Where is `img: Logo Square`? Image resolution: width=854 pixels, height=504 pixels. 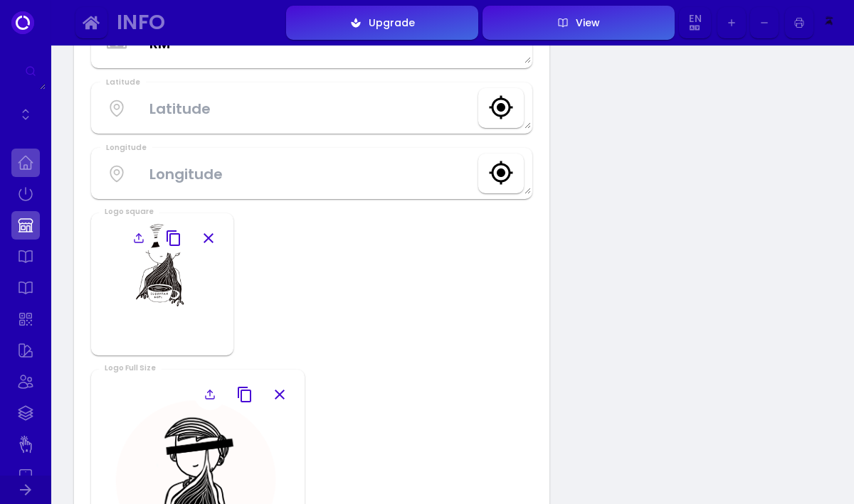
img: Logo Square is located at coordinates (162, 285).